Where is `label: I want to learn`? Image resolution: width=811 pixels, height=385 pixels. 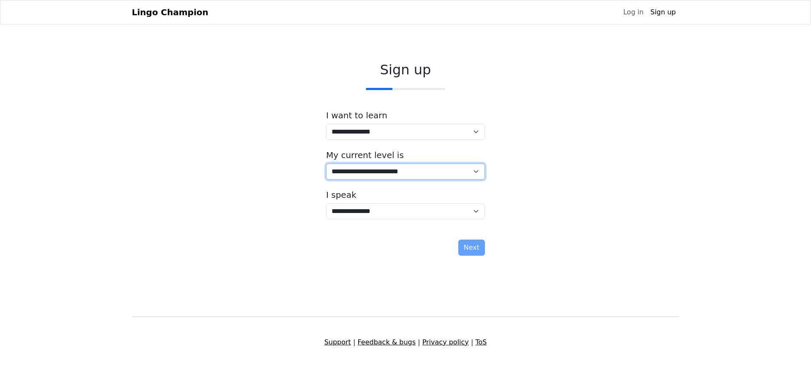
label: I want to learn is located at coordinates (357, 115).